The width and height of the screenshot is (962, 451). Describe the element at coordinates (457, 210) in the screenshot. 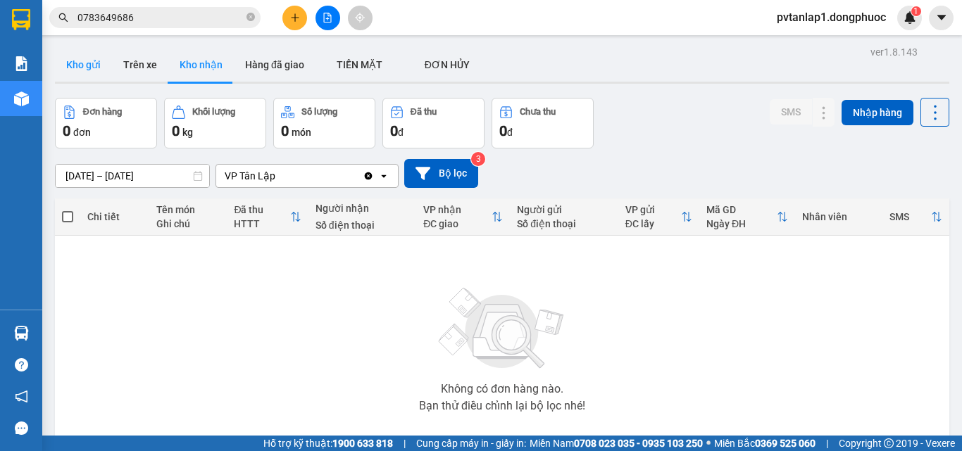

I see `div: VP nhận` at that location.